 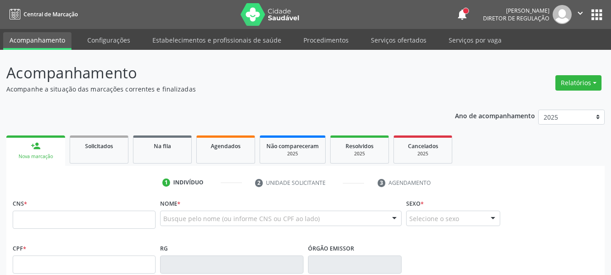 I want to click on span: Diretor de regulação, so click(x=516, y=18).